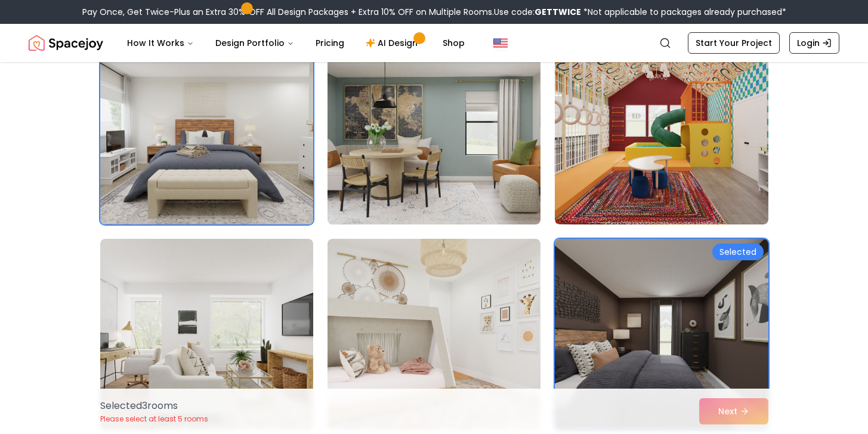 Image resolution: width=868 pixels, height=434 pixels. What do you see at coordinates (453, 43) in the screenshot?
I see `a: Shop` at bounding box center [453, 43].